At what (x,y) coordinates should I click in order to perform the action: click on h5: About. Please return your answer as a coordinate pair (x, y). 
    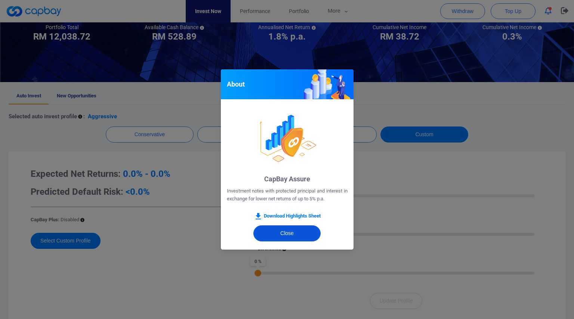
    Looking at the image, I should click on (236, 84).